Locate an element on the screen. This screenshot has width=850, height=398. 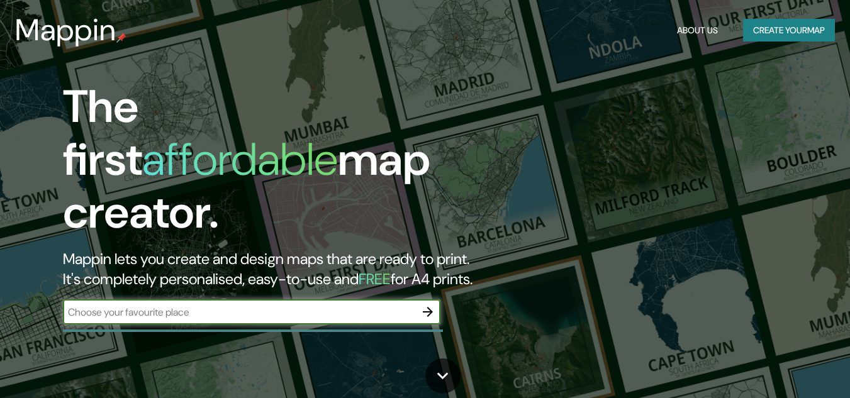
img: mappin-pin is located at coordinates (121, 38).